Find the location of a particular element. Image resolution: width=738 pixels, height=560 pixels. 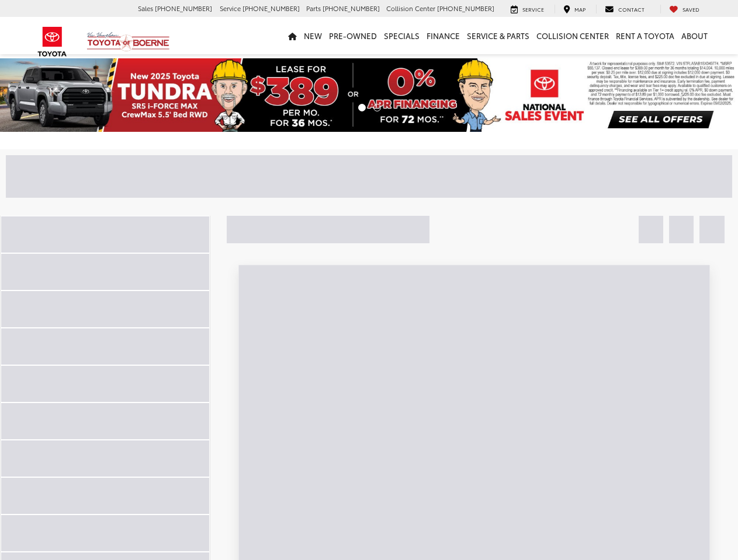

span: Map is located at coordinates (580, 9).